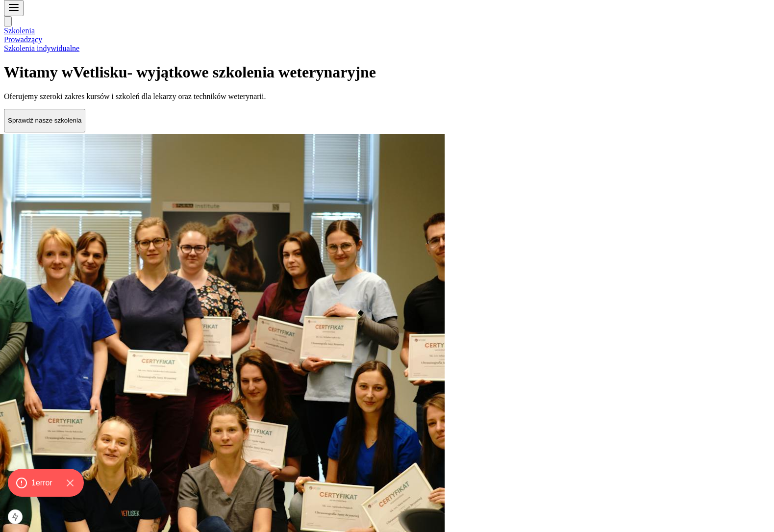 The width and height of the screenshot is (774, 532). What do you see at coordinates (111, 72) in the screenshot?
I see `span: lisku` at bounding box center [111, 72].